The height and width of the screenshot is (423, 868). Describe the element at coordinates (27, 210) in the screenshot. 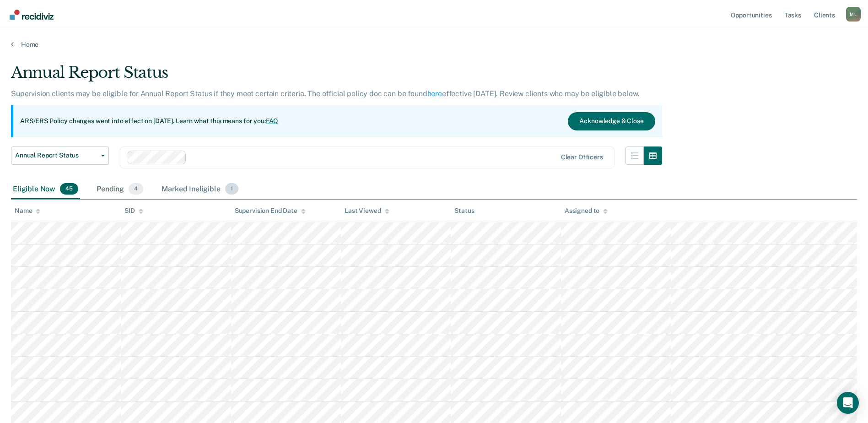

I see `div: Name` at that location.